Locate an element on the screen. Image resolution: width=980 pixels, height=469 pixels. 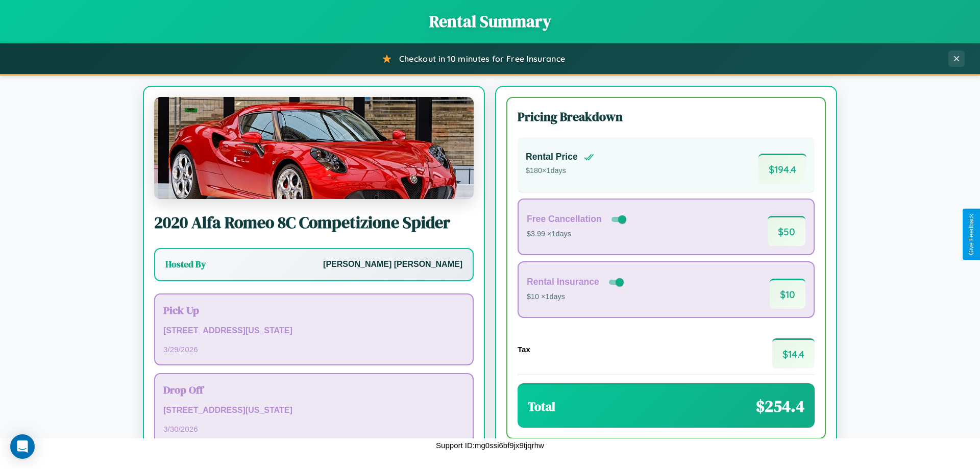
p: 3 / 29 / 2026 is located at coordinates (314, 349).